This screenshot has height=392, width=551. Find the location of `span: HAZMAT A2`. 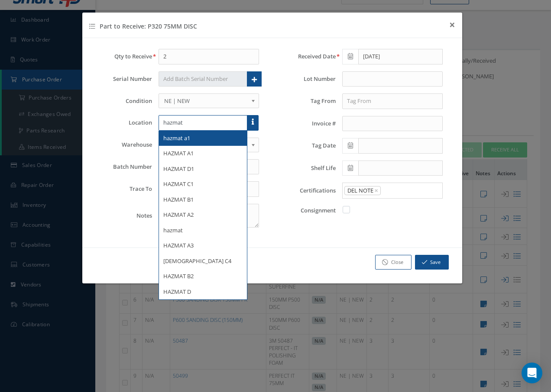

span: HAZMAT A2 is located at coordinates (178, 214).